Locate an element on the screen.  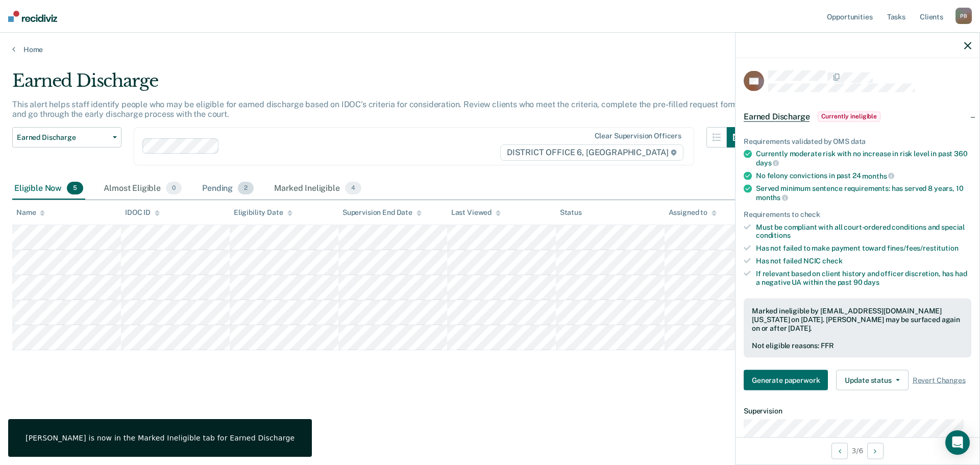
div: Eligibility Date is located at coordinates (263, 212).